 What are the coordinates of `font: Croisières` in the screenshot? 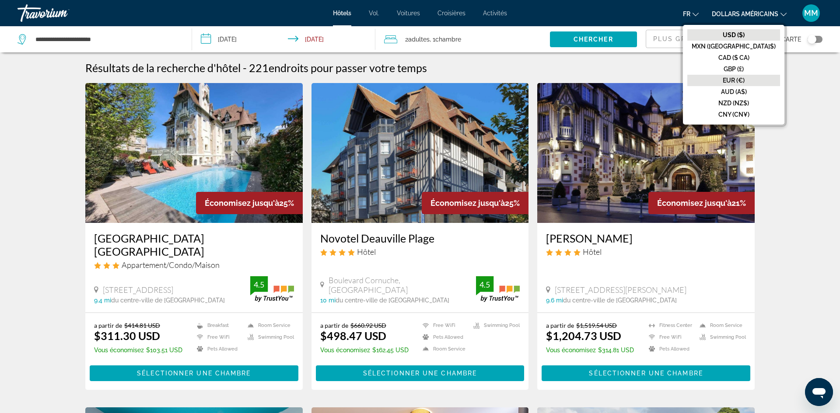 It's located at (452, 13).